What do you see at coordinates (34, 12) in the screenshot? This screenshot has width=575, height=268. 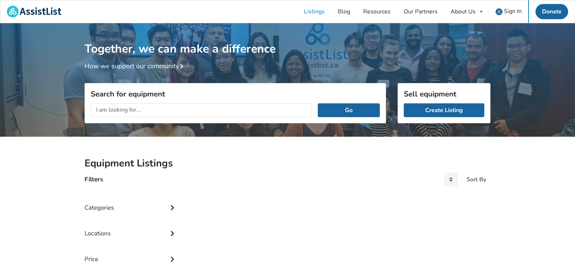 I see `img: assistlist-logo` at bounding box center [34, 12].